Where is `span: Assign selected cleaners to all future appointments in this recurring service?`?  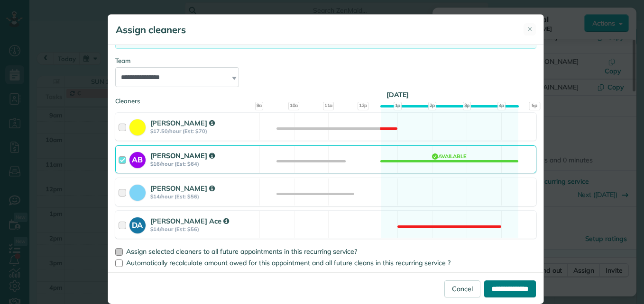 span: Assign selected cleaners to all future appointments in this recurring service? is located at coordinates (241, 252).